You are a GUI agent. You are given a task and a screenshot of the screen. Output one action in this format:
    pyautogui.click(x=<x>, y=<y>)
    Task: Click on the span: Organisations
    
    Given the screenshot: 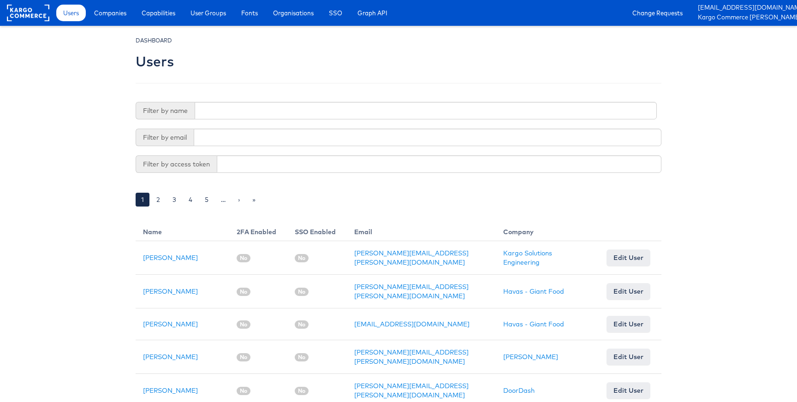 What is the action you would take?
    pyautogui.click(x=293, y=13)
    